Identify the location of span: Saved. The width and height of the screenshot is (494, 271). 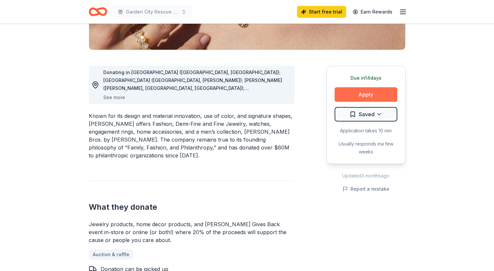
(366, 114).